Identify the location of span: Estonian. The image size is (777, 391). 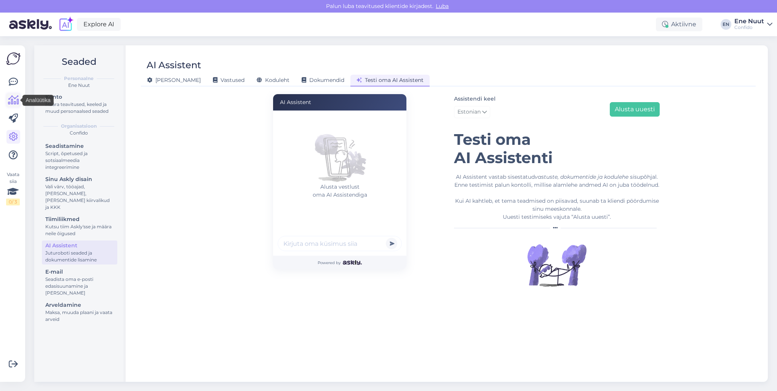
(469, 112).